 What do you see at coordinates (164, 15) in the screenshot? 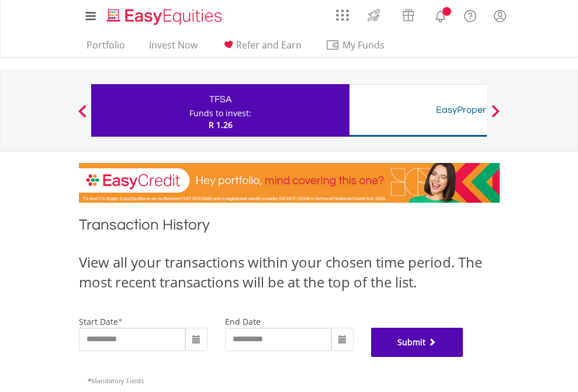
I see `a: Home page` at bounding box center [164, 15].